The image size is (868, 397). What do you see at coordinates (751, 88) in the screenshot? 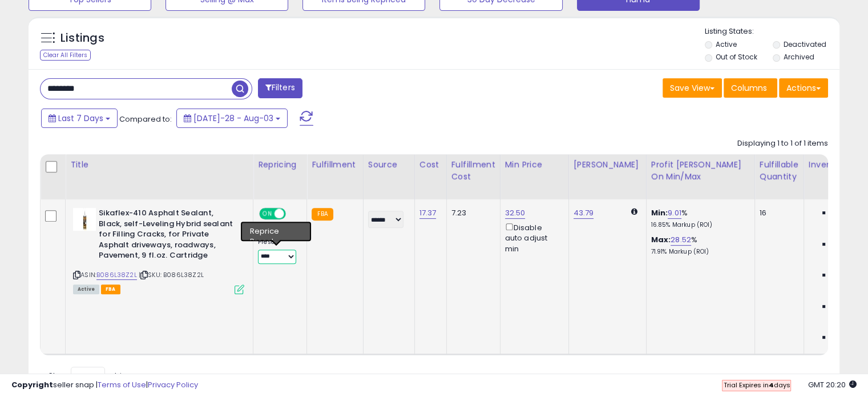
I see `button: Columns` at bounding box center [751, 88].